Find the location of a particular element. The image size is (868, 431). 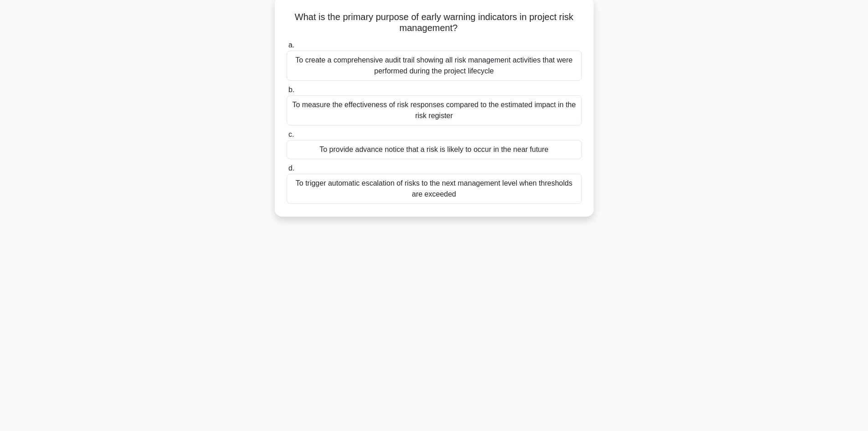

div: To provide advance notice that a risk is likely to occur in the near future is located at coordinates (434, 150).